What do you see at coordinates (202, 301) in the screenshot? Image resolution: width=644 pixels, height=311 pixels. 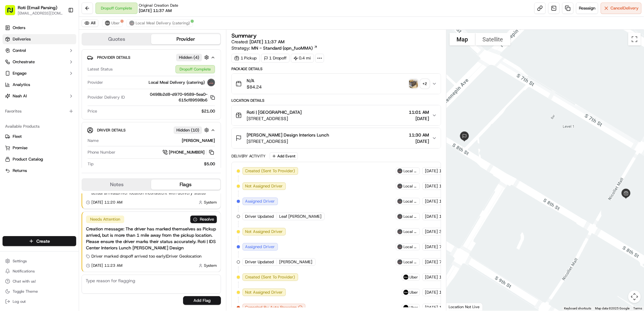 I see `button: Add Flag` at bounding box center [202, 301].